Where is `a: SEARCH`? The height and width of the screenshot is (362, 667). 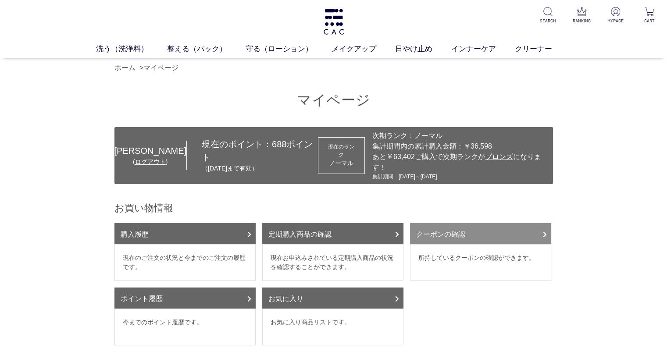
a: SEARCH is located at coordinates (547, 15).